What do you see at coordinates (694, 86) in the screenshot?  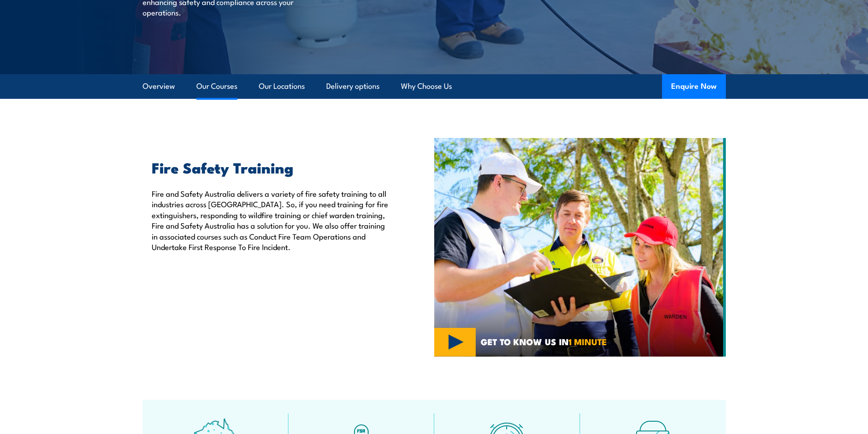 I see `button: Enquire Now` at bounding box center [694, 86].